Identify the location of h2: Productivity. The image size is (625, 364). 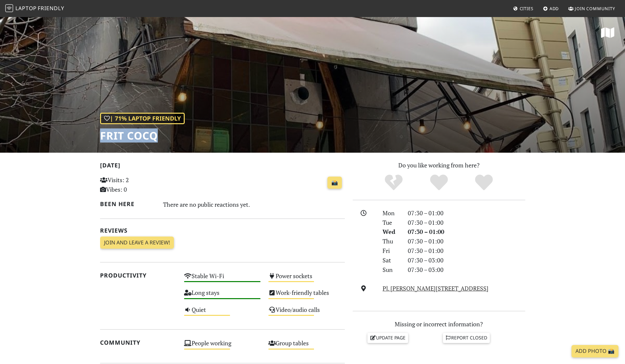
(138, 276).